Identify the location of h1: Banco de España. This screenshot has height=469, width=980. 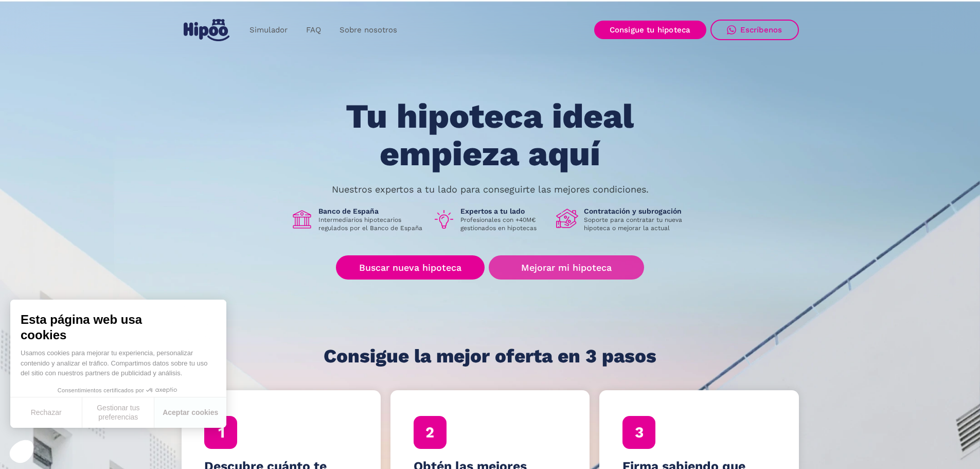
(372, 211).